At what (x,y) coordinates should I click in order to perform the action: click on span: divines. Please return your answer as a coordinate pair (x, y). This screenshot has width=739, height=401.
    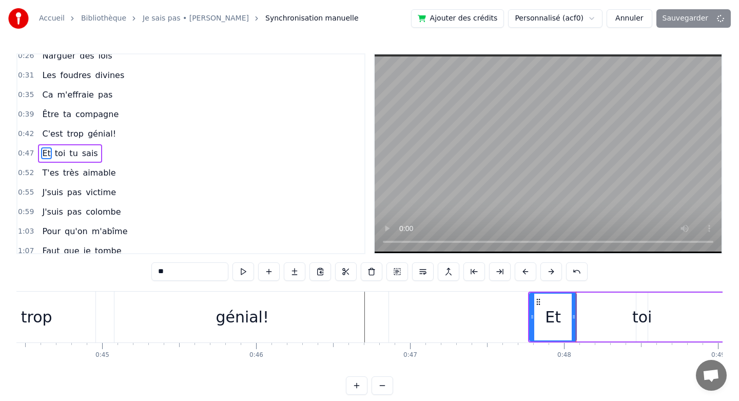
    Looking at the image, I should click on (109, 75).